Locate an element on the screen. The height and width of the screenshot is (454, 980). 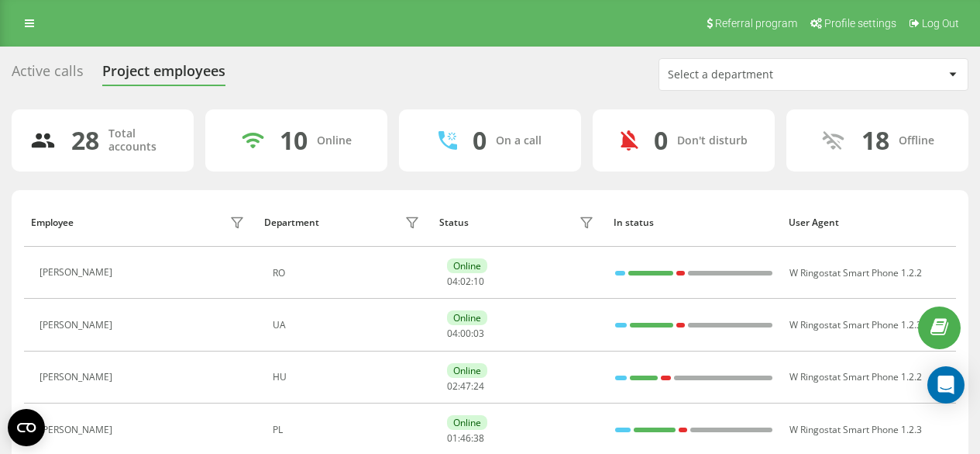
div: Department is located at coordinates (291, 223).